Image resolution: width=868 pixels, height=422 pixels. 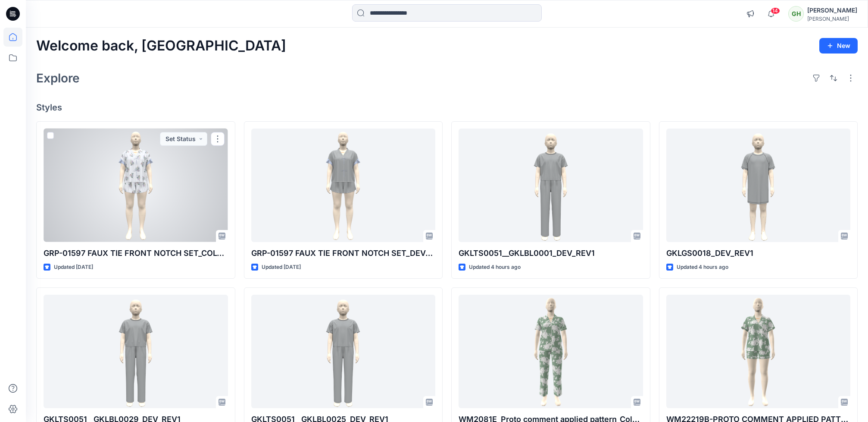 What do you see at coordinates (136, 253) in the screenshot?
I see `p: GRP-01597 FAUX TIE FRONT NOTCH SET_COLORWAY_REV5` at bounding box center [136, 253].